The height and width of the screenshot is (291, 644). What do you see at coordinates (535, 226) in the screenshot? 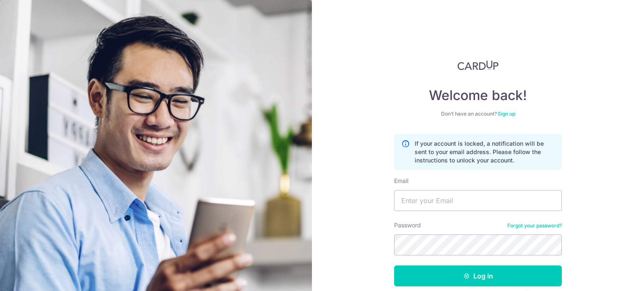
I see `a: Forgot your password?` at bounding box center [535, 226].